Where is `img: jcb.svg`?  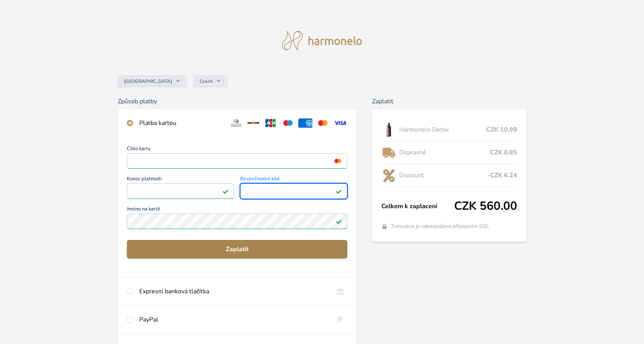 img: jcb.svg is located at coordinates (271, 123).